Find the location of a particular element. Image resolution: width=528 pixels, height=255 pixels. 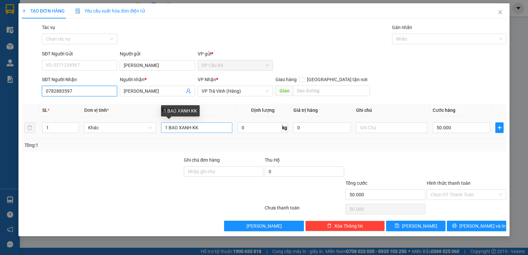

button: Close is located at coordinates (500, 13).